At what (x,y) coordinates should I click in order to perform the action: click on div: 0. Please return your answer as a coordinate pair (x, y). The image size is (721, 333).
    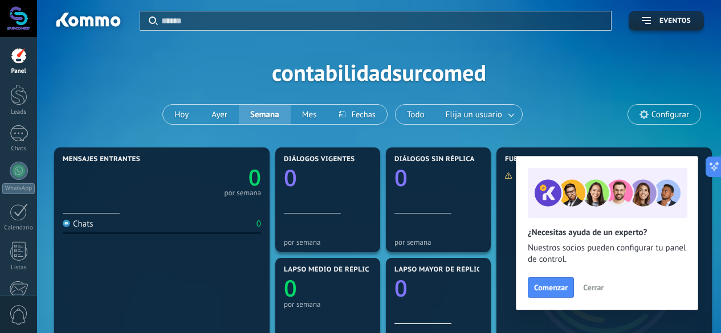
    Looking at the image, I should click on (259, 224).